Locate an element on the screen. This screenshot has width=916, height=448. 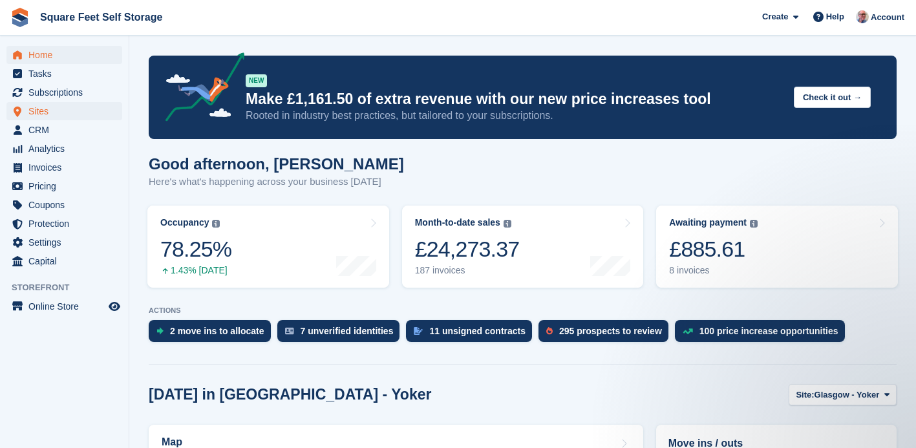
span: Account is located at coordinates (888, 17).